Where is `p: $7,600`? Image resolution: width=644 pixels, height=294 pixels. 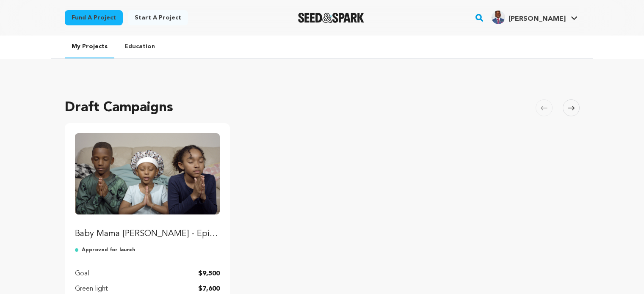 p: $7,600 is located at coordinates (209, 289).